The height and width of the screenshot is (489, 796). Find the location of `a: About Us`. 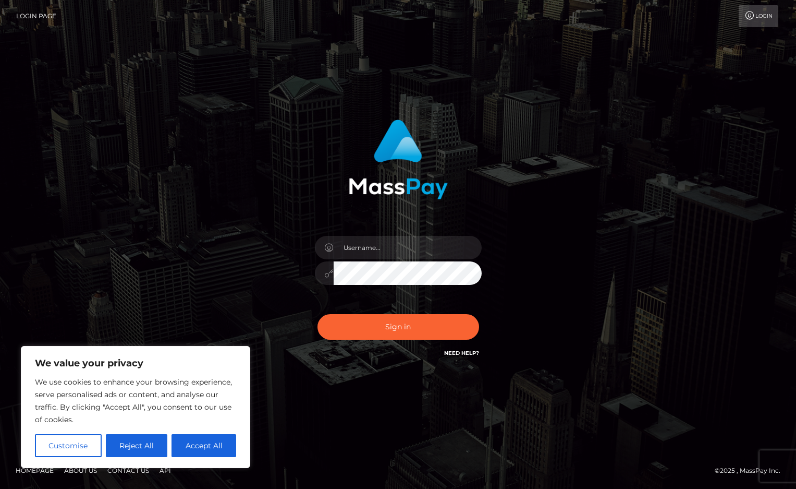

a: About Us is located at coordinates (80, 470).